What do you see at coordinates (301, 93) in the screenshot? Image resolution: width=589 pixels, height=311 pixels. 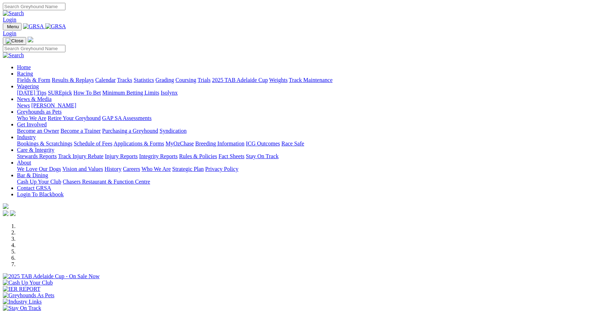 I see `div: Wagering` at bounding box center [301, 93].